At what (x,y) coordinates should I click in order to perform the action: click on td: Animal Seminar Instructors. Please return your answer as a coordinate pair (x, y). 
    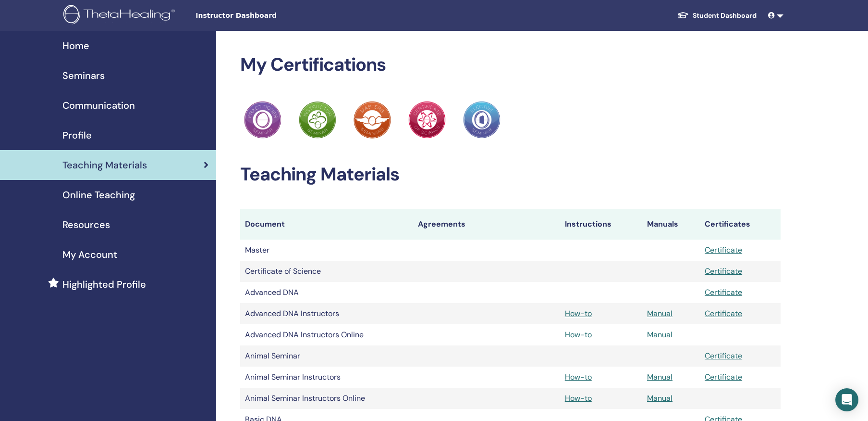
    Looking at the image, I should click on (327, 377).